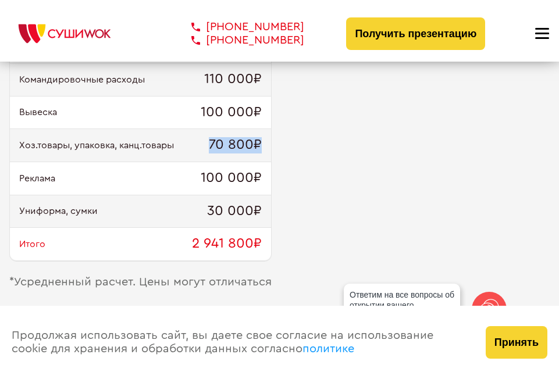 Image resolution: width=559 pixels, height=379 pixels. Describe the element at coordinates (32, 244) in the screenshot. I see `span: Итого` at that location.